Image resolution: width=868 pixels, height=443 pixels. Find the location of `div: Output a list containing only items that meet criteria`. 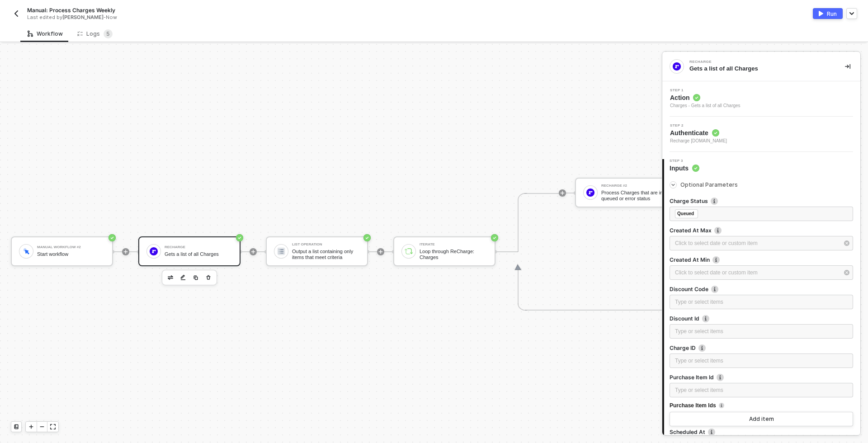

div: Output a list containing only items that meet criteria is located at coordinates (326, 254).